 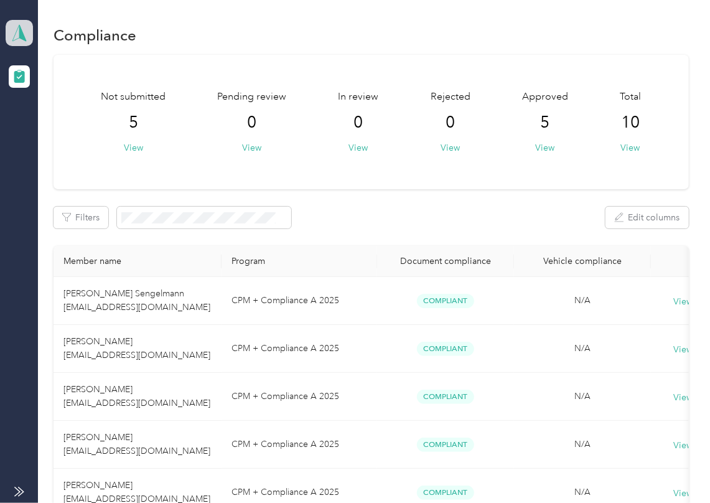 What do you see at coordinates (545, 97) in the screenshot?
I see `span: Approved` at bounding box center [545, 97].